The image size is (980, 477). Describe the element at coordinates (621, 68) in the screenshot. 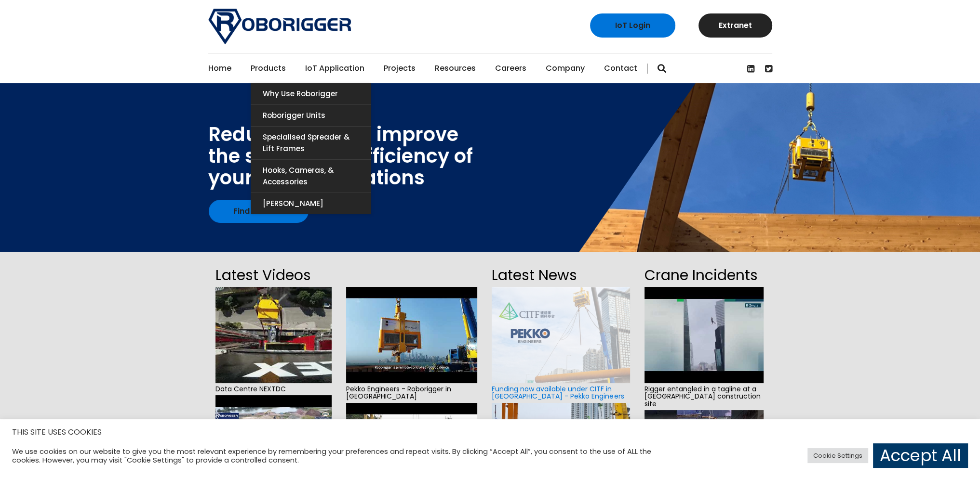

I see `a: Contact` at that location.